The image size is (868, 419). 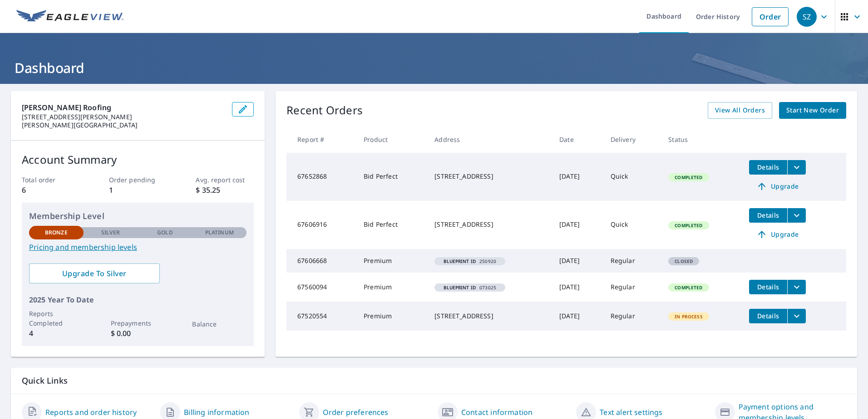 I want to click on a: Pricing and membership levels, so click(x=138, y=247).